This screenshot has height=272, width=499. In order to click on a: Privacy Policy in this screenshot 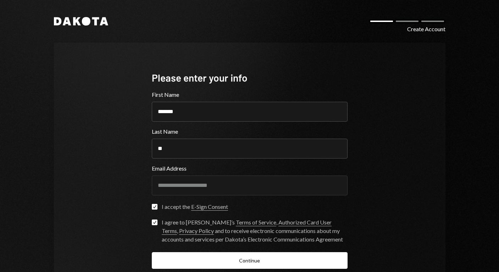, I will do `click(196, 231)`.